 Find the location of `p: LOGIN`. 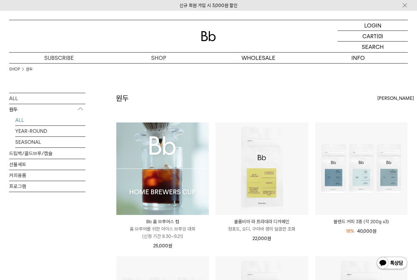

p: LOGIN is located at coordinates (372, 25).